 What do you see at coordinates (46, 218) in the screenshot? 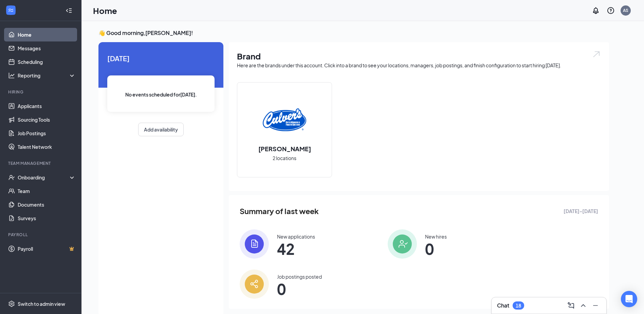
I see `a: Surveys` at bounding box center [46, 218].